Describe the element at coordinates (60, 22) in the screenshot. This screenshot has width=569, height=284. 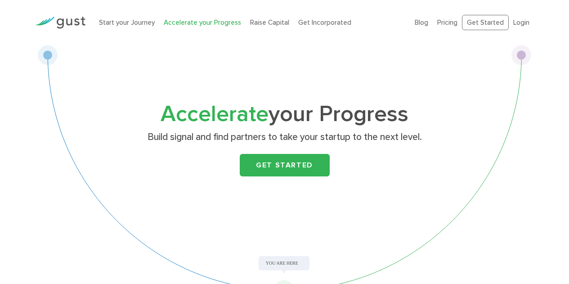
I see `img: Gust Logo` at that location.